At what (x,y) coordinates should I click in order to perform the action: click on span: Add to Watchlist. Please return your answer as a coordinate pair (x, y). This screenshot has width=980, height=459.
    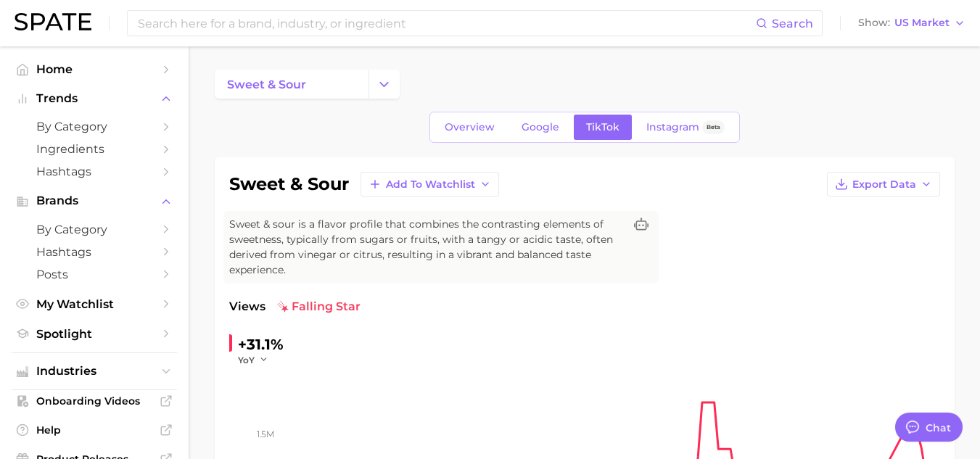
    Looking at the image, I should click on (430, 184).